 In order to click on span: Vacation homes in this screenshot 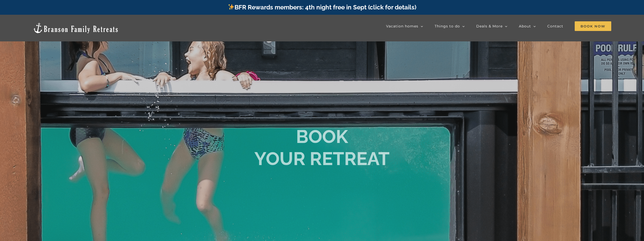, I will do `click(402, 26)`.